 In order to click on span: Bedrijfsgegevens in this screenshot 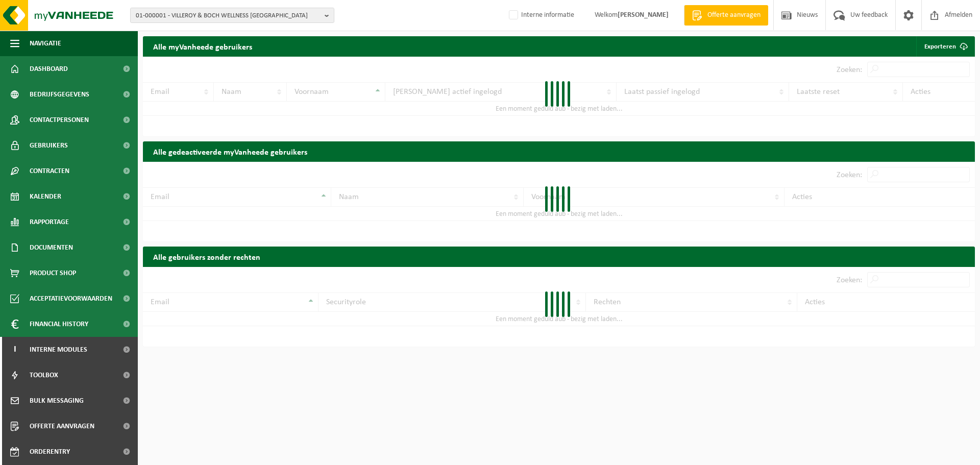, I will do `click(59, 94)`.